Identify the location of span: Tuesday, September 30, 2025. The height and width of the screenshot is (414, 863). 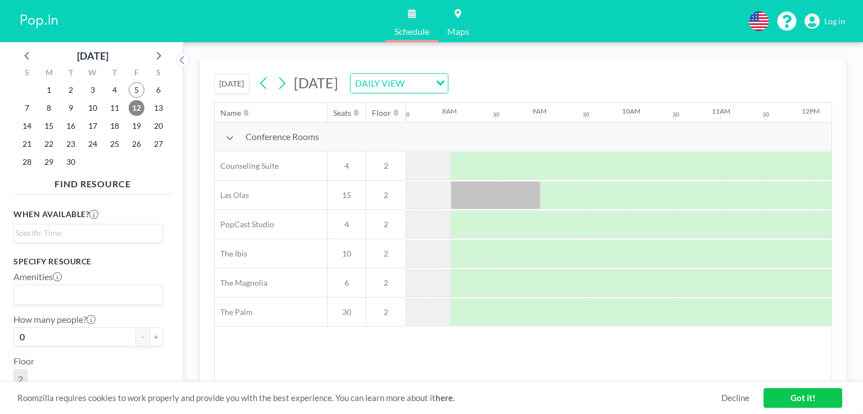
(71, 162).